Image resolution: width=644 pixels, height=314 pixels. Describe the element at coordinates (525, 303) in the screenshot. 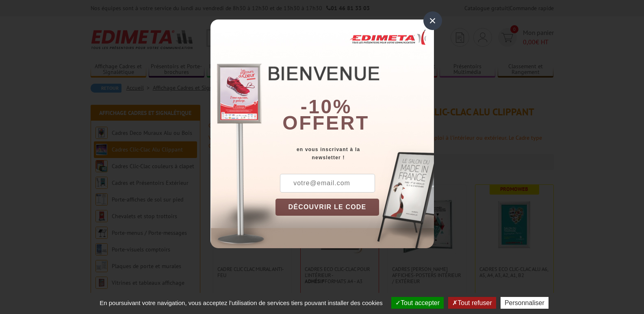

I see `button: Personnaliser (fenêtre modale)` at that location.